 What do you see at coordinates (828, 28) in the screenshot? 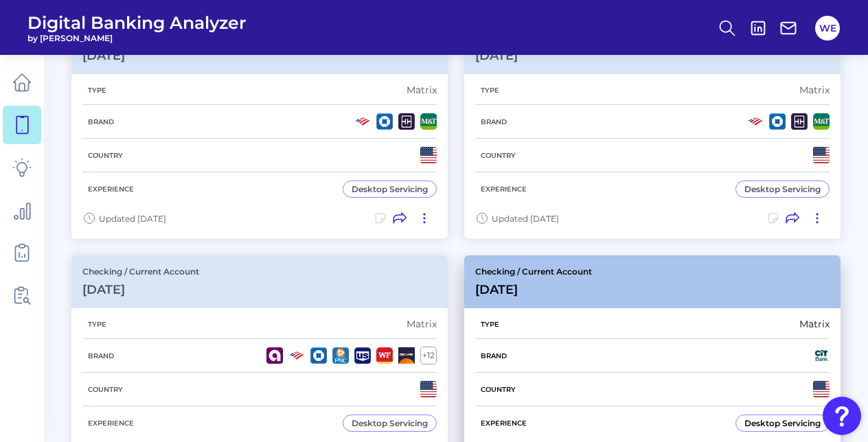
I see `button: WE` at bounding box center [828, 28].